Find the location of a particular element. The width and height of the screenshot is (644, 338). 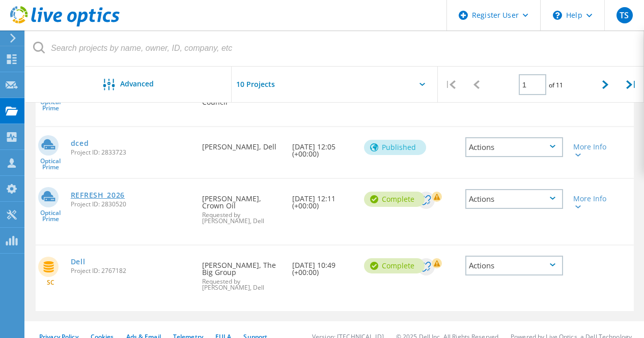

span: TS is located at coordinates (624, 15).